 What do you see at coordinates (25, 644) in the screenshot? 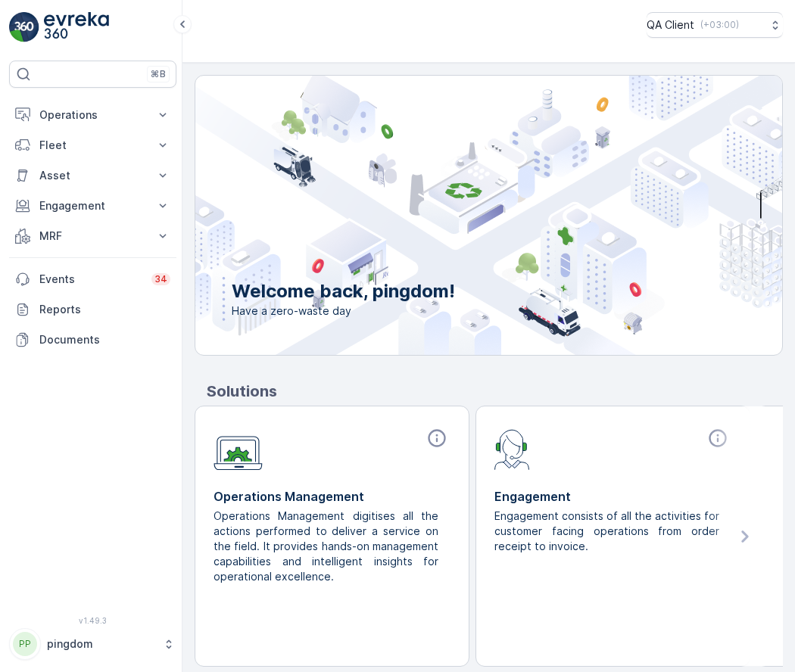
I see `div: PP` at bounding box center [25, 644].